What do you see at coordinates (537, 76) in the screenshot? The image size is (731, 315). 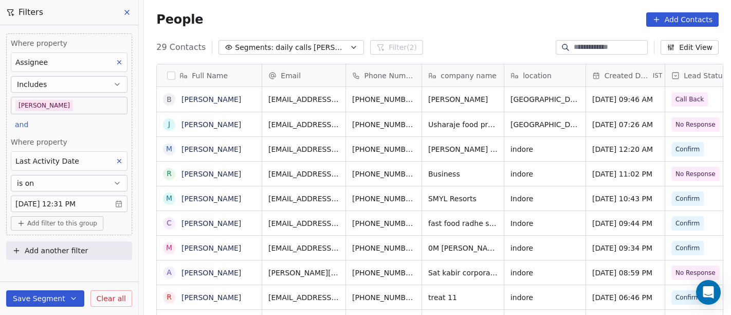 I see `span: location` at bounding box center [537, 76].